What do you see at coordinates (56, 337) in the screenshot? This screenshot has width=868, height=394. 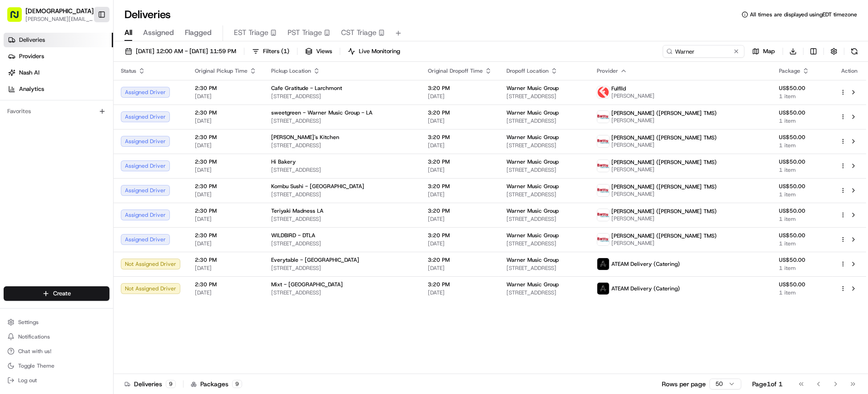 I see `button: Notifications` at bounding box center [56, 337].